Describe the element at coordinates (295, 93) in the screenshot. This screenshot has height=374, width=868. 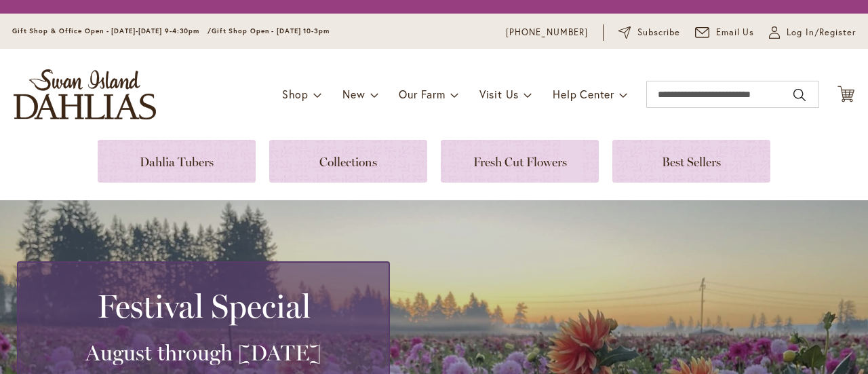
I see `span: Shop` at that location.